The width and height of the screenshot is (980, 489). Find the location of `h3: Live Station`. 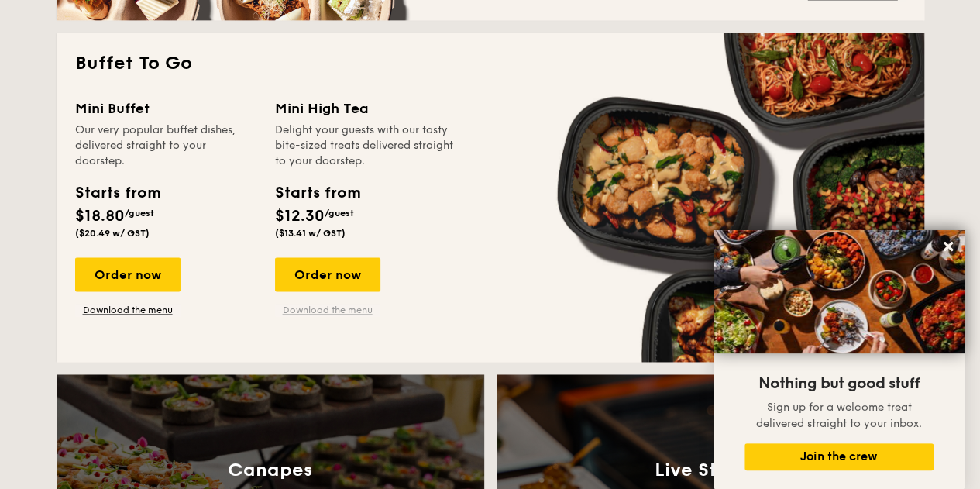

h3: Live Station is located at coordinates (710, 470).